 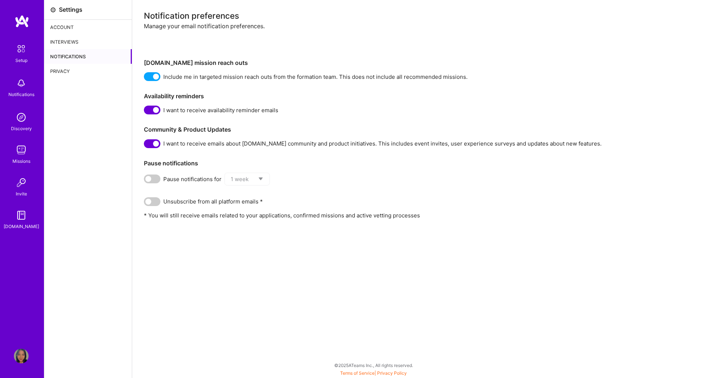 I want to click on div: Interviews, so click(x=88, y=42).